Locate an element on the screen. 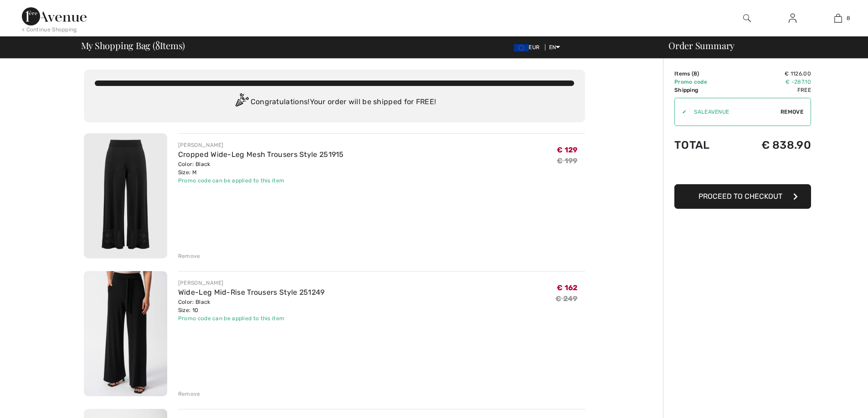  a: Cropped Wide-Leg Mesh Trousers Style 251915 is located at coordinates (261, 154).